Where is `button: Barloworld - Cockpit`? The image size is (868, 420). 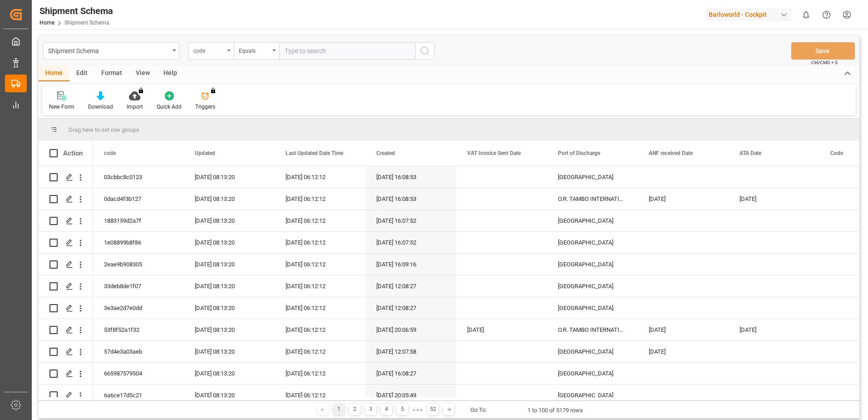
button: Barloworld - Cockpit is located at coordinates (751, 14).